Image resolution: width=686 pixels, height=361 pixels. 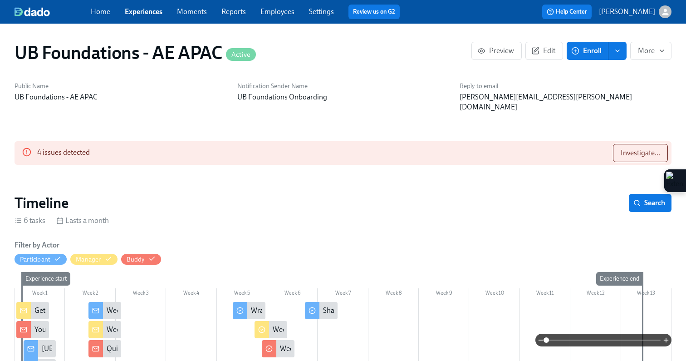 What do you see at coordinates (234, 11) in the screenshot?
I see `a: Reports` at bounding box center [234, 11].